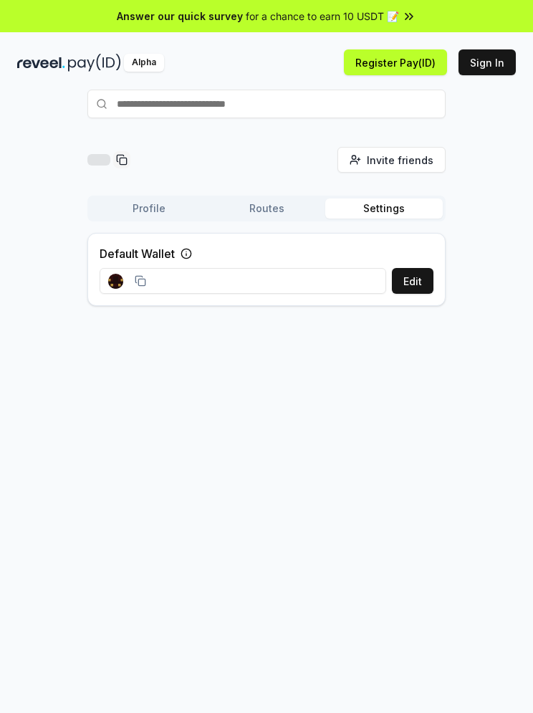 The width and height of the screenshot is (533, 713). Describe the element at coordinates (392, 160) in the screenshot. I see `button: Invite friends` at that location.